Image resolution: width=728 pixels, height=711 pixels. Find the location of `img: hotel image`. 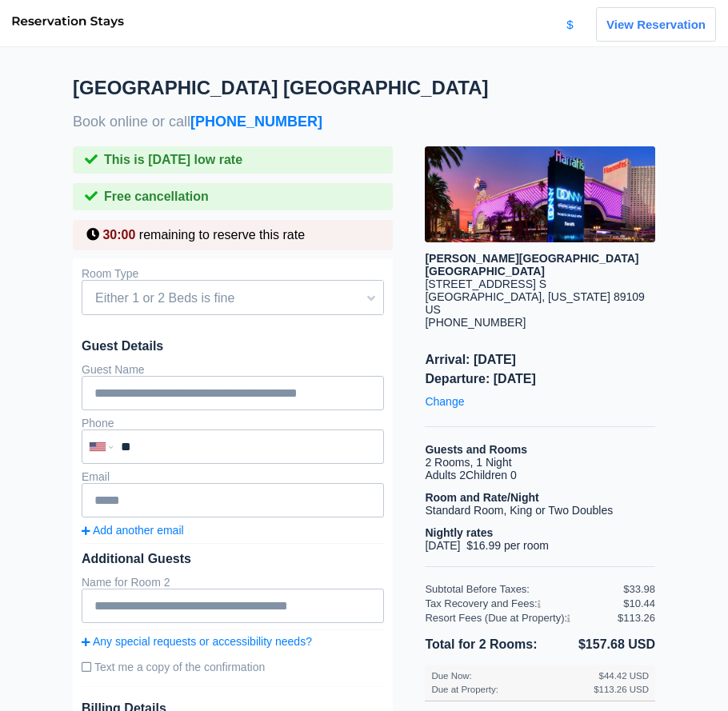

img: hotel image is located at coordinates (540, 194).